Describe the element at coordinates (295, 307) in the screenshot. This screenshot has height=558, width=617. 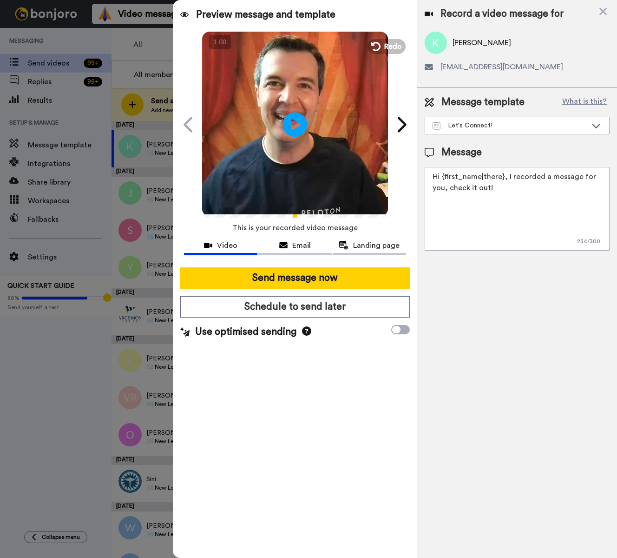
I see `button: Schedule to send later` at that location.